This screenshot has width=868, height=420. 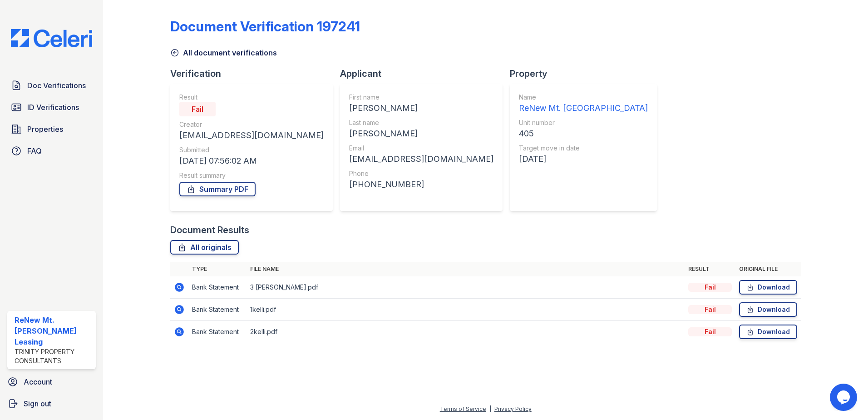 What do you see at coordinates (37, 403) in the screenshot?
I see `span: Sign out` at bounding box center [37, 403].